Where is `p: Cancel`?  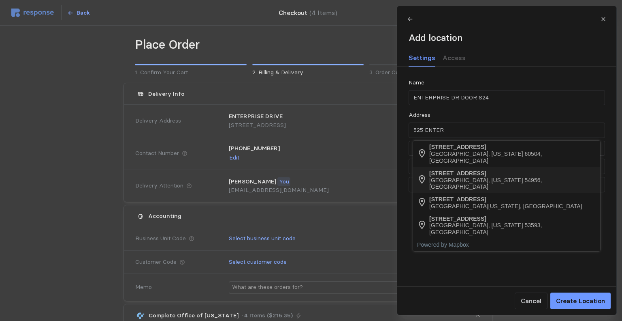 p: Cancel is located at coordinates (531, 300).